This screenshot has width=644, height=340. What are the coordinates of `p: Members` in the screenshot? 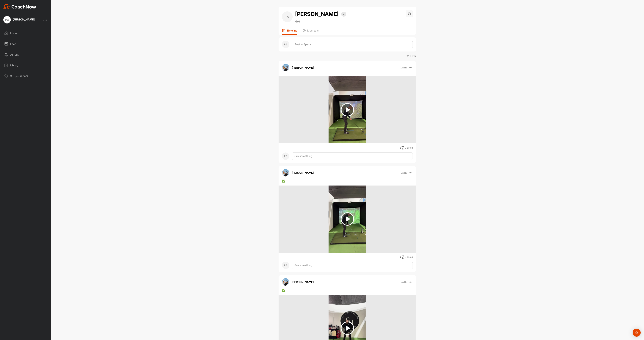 It's located at (313, 31).